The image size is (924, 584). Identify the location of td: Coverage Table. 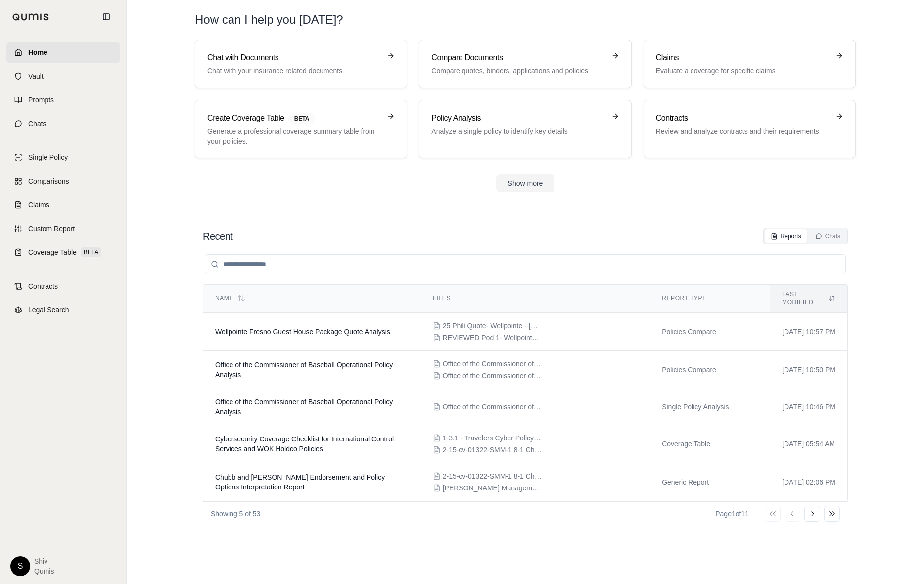
(710, 444).